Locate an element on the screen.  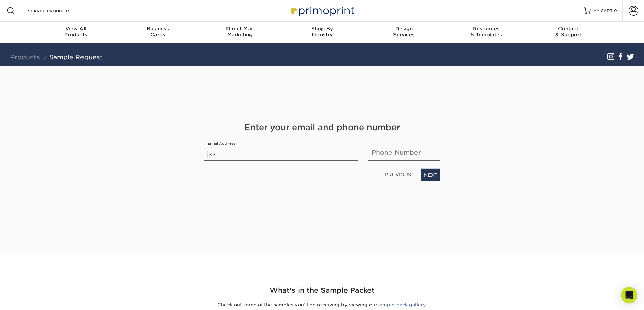
div: Industry is located at coordinates (322, 32).